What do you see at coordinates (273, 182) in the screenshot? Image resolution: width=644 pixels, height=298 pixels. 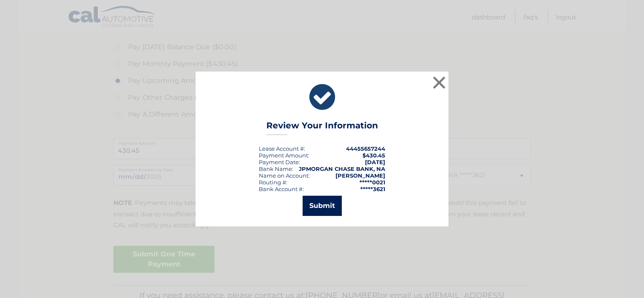 I see `div: Routing #:` at bounding box center [273, 182].